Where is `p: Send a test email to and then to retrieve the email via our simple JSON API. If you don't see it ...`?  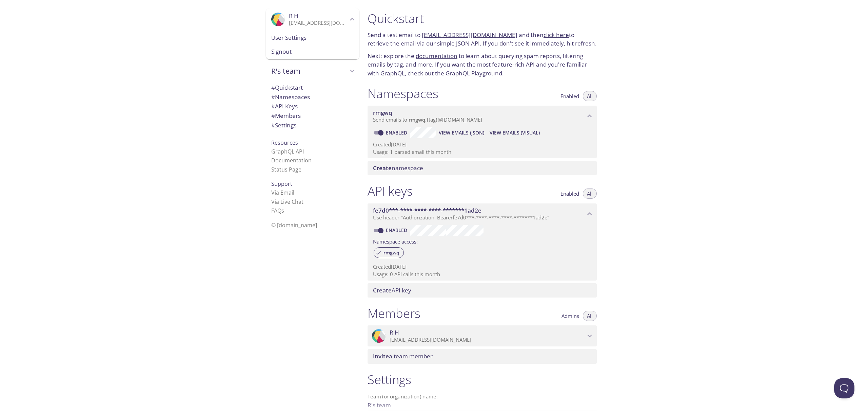 p: Send a test email to and then to retrieve the email via our simple JSON API. If you don't see it ... is located at coordinates (483, 39).